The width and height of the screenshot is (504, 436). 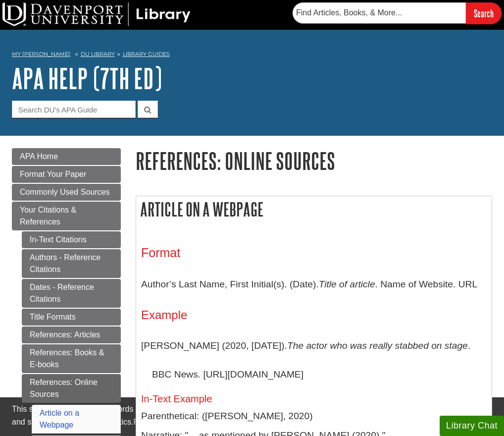 I want to click on i: Title of article, so click(x=347, y=283).